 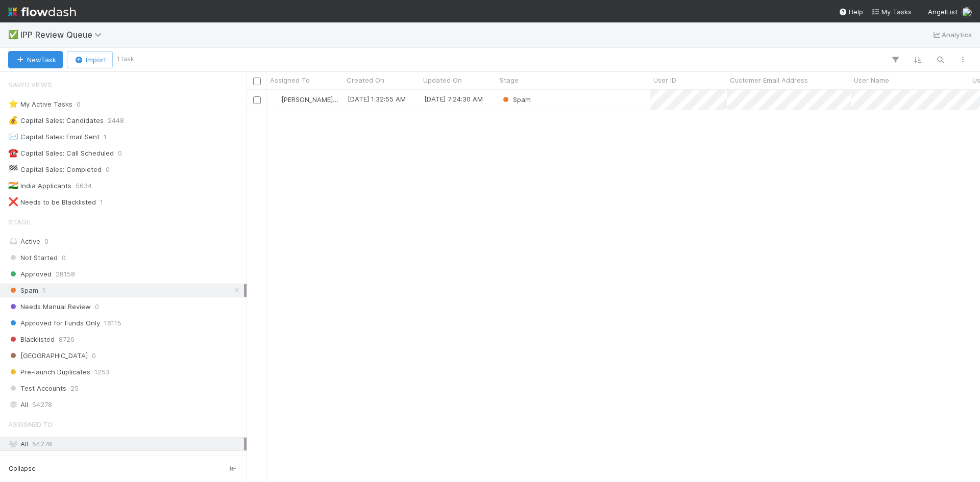 What do you see at coordinates (72, 460) in the screenshot?
I see `span: 18245` at bounding box center [72, 460].